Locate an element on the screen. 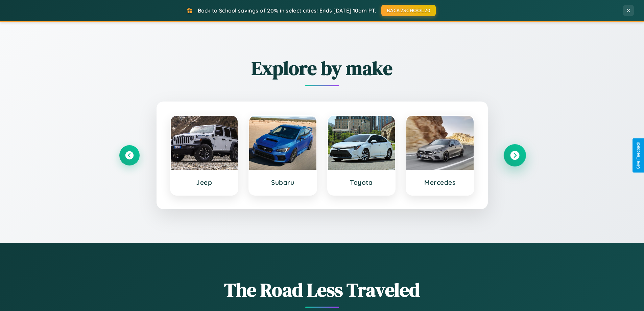 The height and width of the screenshot is (311, 644). h3: Mercedes is located at coordinates (440, 183).